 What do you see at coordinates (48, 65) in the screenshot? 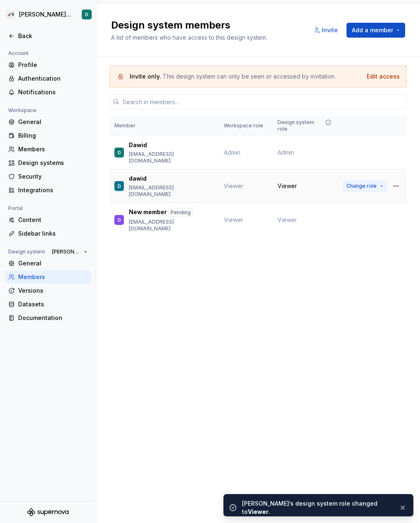
I see `a: Profile` at bounding box center [48, 65].